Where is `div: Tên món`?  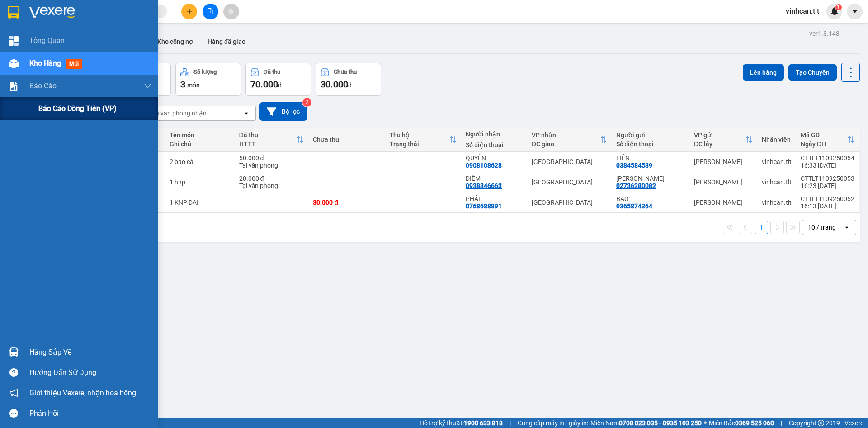
div: Tên món is located at coordinates (199, 135).